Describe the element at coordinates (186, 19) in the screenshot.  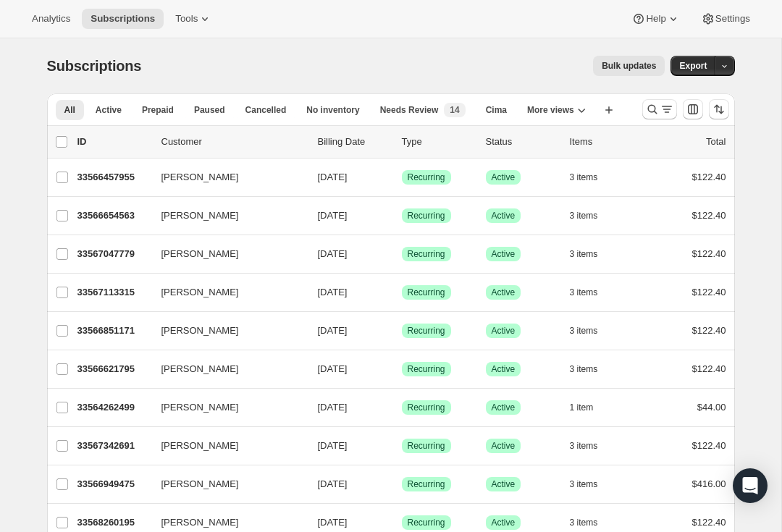
I see `span: Tools` at that location.